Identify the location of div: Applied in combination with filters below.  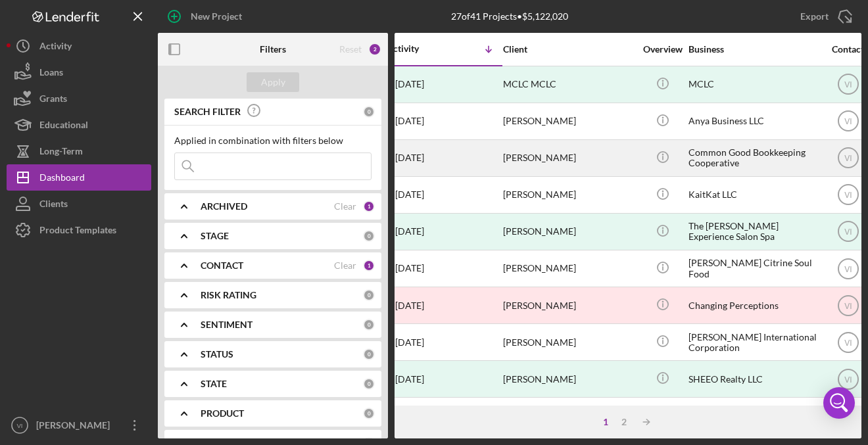
(273, 141).